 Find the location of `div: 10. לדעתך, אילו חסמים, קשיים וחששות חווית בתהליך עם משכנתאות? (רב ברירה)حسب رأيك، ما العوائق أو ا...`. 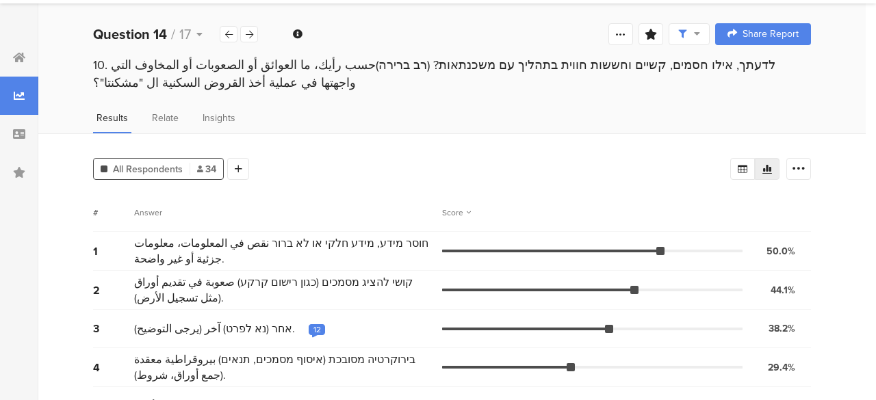

div: 10. לדעתך, אילו חסמים, קשיים וחששות חווית בתהליך עם משכנתאות? (רב ברירה)حسب رأيك، ما العوائق أو ا... is located at coordinates (452, 74).